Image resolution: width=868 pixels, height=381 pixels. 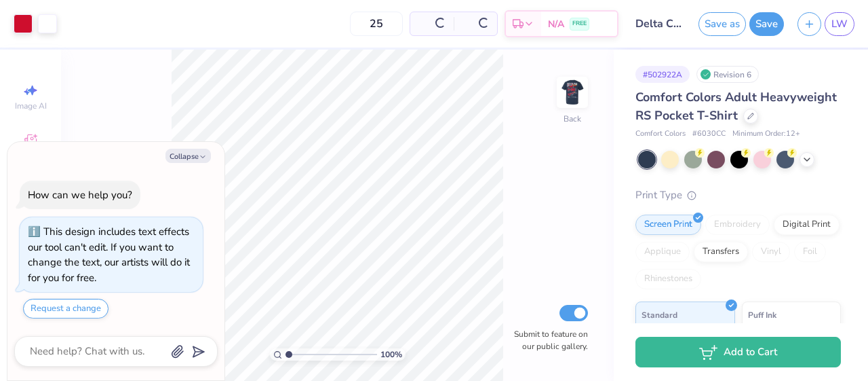 I want to click on span: Minimum Order: 12 +, so click(x=766, y=134).